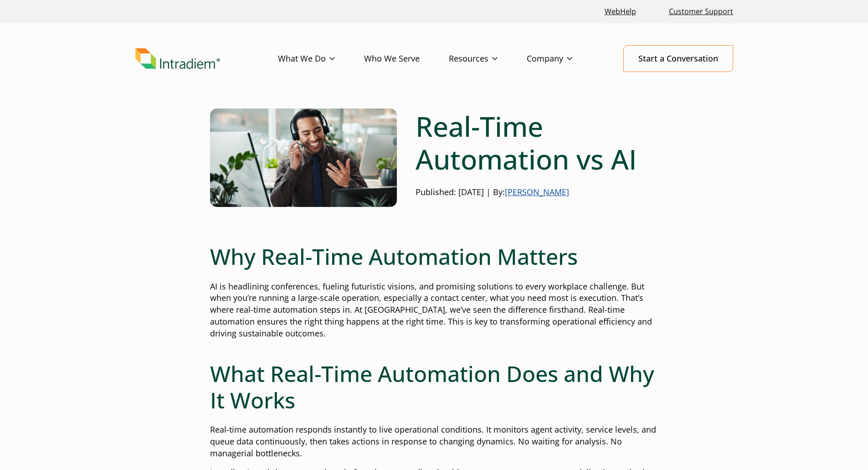 The width and height of the screenshot is (868, 470). What do you see at coordinates (678, 59) in the screenshot?
I see `a: Start a Conversation` at bounding box center [678, 59].